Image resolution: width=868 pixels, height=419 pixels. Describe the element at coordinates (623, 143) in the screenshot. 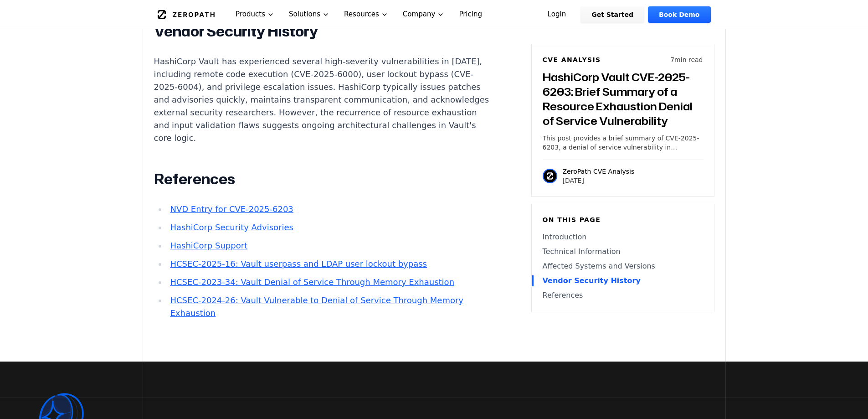

I see `p: This post provides a brief summary of CVE-2025-6203, a denial of service vulnerability in HashiCo...` at that location.